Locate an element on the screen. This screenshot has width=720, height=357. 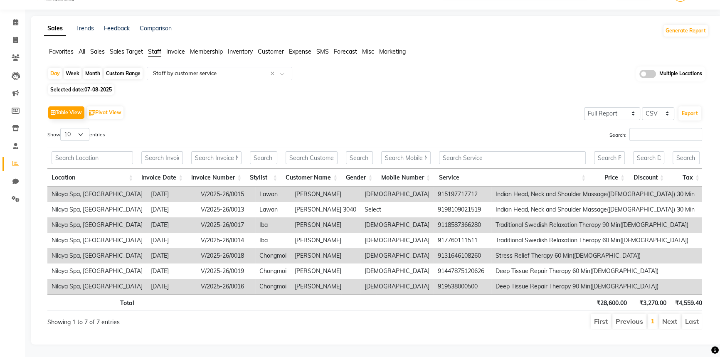
span: Membership is located at coordinates (206, 52).